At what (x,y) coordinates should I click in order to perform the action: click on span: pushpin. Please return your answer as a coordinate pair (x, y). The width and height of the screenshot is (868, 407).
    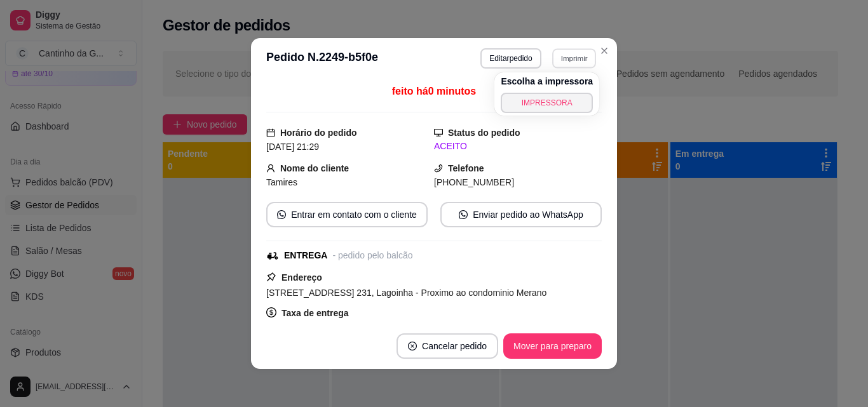
    Looking at the image, I should click on (271, 277).